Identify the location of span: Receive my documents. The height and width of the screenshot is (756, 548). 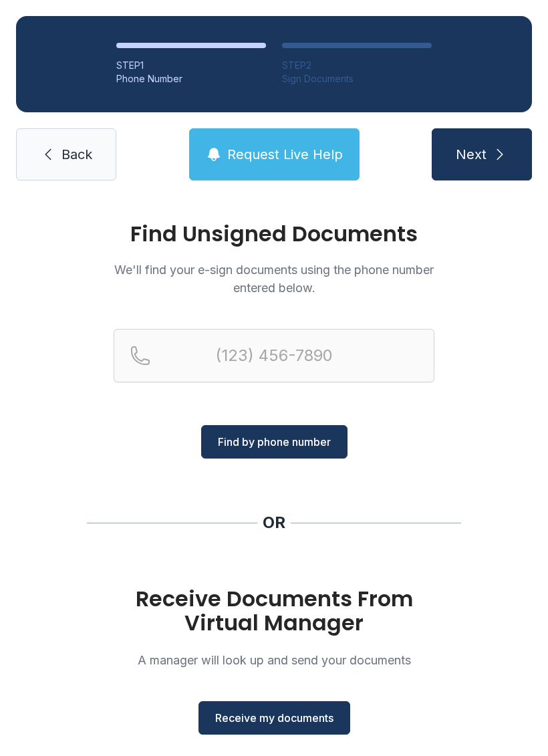
(274, 718).